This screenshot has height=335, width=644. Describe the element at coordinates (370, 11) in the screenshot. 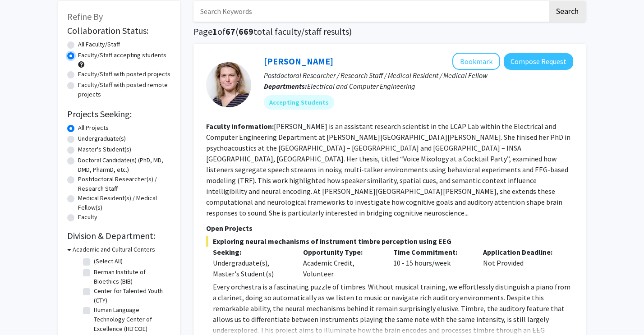

I see `input: Search Keywords` at that location.